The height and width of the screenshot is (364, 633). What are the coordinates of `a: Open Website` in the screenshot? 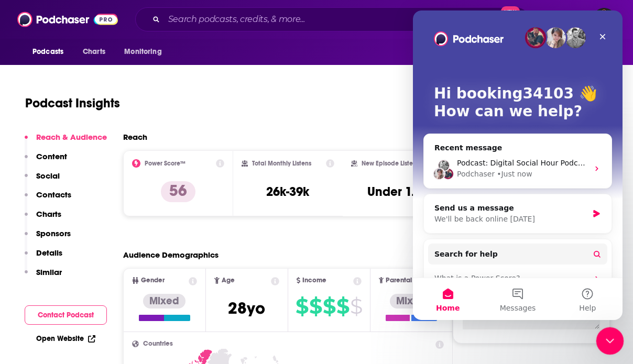 It's located at (66, 338).